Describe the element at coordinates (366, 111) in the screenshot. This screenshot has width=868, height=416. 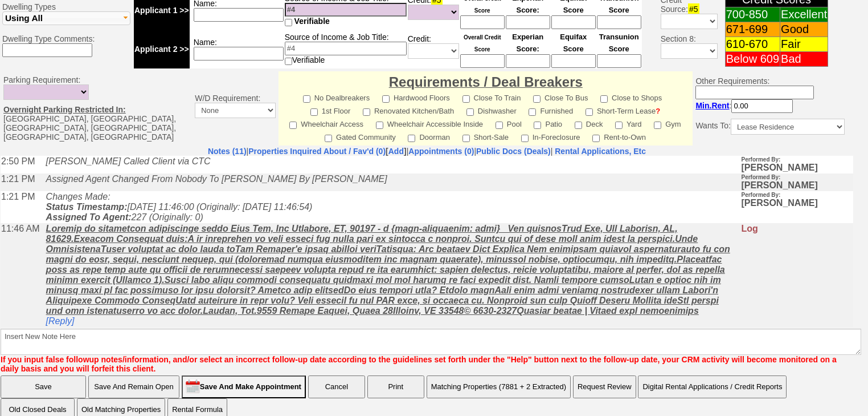
I see `input: Renovated Kitchen/Bath` at that location.